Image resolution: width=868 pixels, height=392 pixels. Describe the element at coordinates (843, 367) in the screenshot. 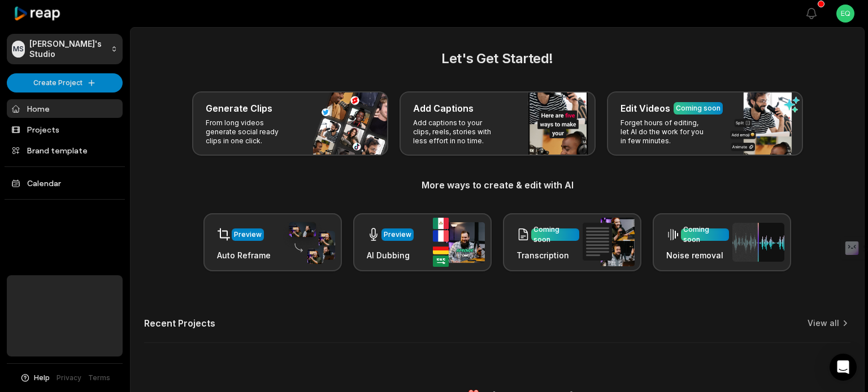

I see `div: Open Intercom Messenger` at that location.